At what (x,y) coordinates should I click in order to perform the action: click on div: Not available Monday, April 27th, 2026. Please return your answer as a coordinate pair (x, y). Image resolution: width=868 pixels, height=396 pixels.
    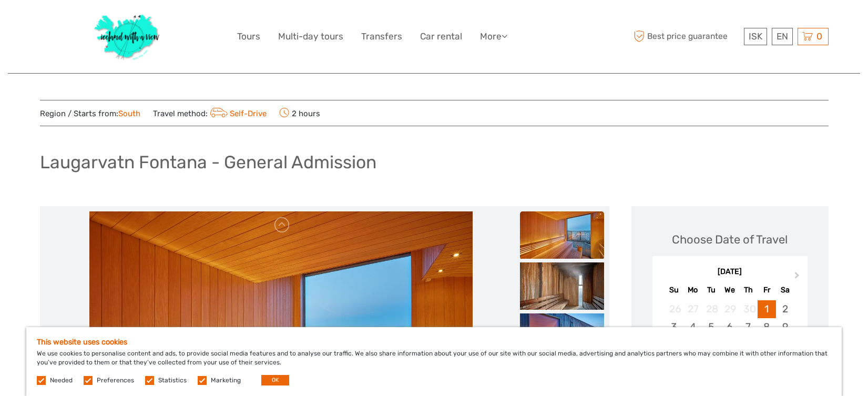
    Looking at the image, I should click on (692, 308).